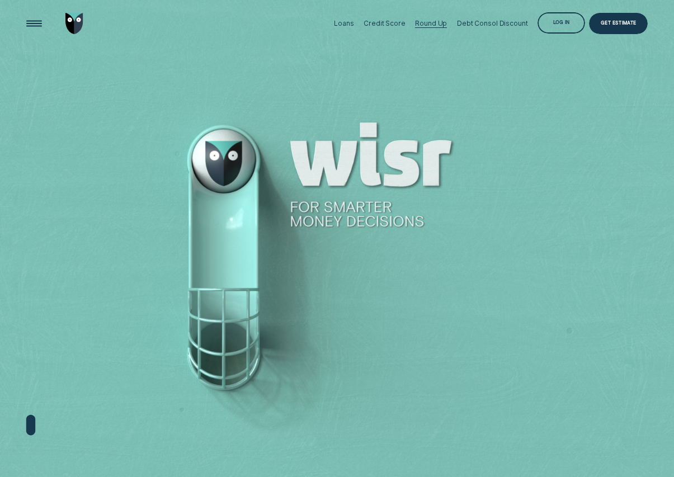  I want to click on div: Round Up, so click(431, 23).